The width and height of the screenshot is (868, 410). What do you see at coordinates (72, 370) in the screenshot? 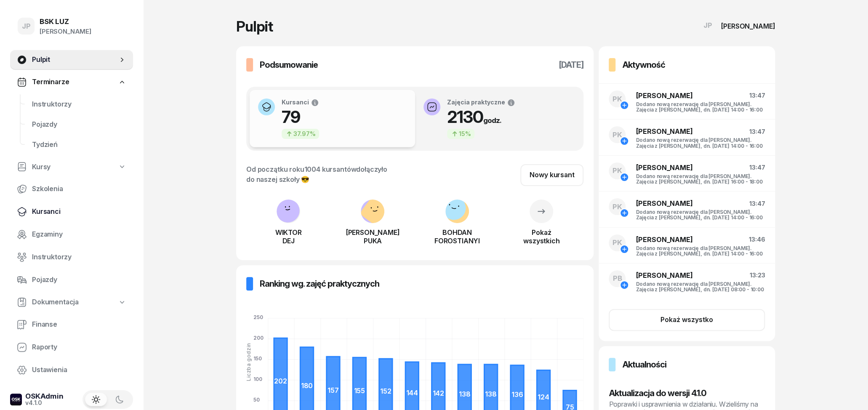
I see `a: Ustawienia` at bounding box center [72, 370].